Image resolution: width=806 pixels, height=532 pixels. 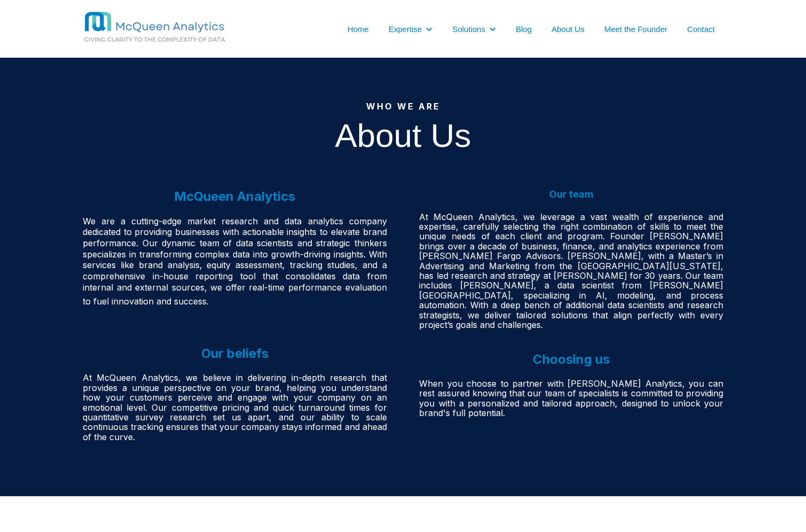 I want to click on nav: Desktop navigation, so click(x=510, y=29).